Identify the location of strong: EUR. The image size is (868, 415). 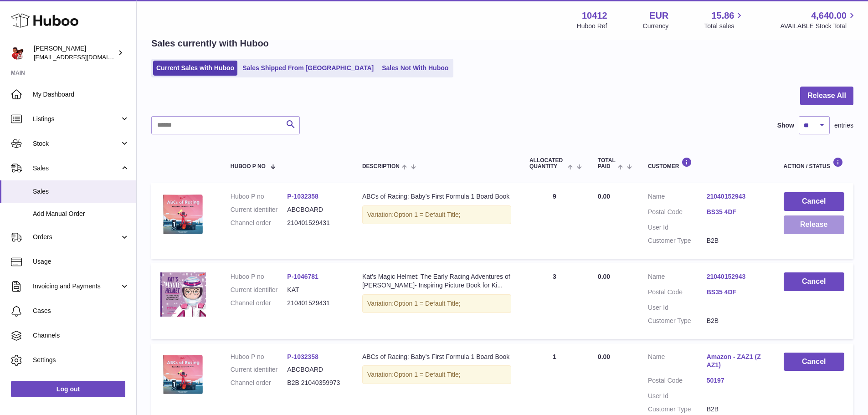
(658, 15).